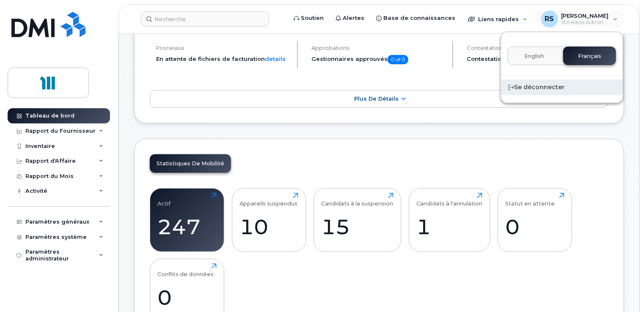  What do you see at coordinates (550, 19) in the screenshot?
I see `span: RS` at bounding box center [550, 19].